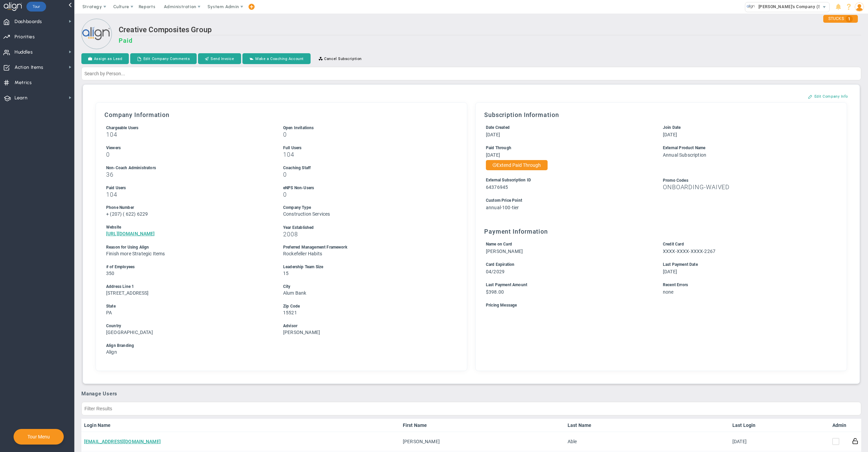 The height and width of the screenshot is (452, 868). Describe the element at coordinates (188, 267) in the screenshot. I see `div: # of Employees` at that location.